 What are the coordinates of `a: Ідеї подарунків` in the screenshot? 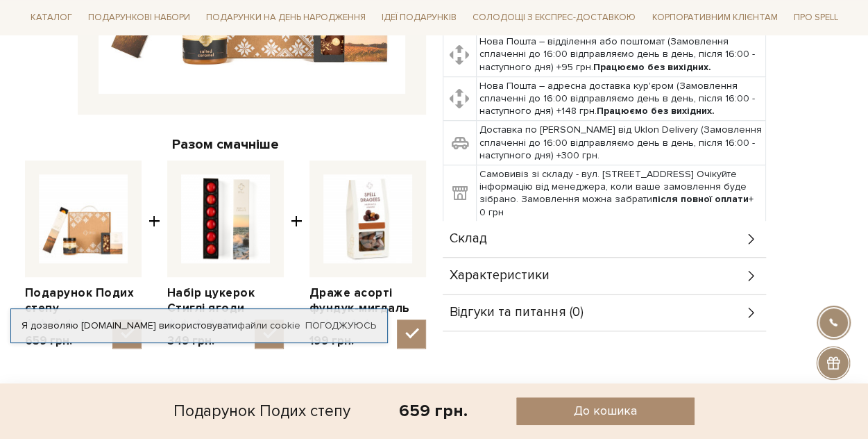 It's located at (420, 17).